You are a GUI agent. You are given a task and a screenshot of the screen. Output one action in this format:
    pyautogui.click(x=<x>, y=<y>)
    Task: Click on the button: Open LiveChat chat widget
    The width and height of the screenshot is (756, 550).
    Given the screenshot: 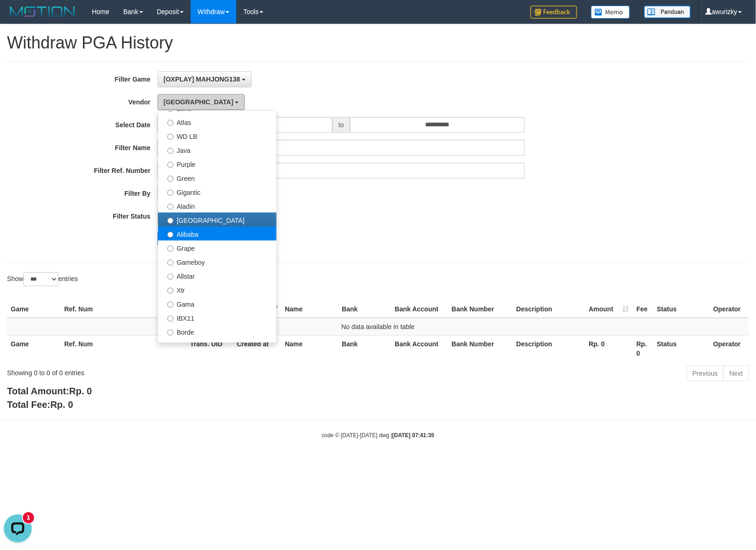 What is the action you would take?
    pyautogui.click(x=18, y=18)
    